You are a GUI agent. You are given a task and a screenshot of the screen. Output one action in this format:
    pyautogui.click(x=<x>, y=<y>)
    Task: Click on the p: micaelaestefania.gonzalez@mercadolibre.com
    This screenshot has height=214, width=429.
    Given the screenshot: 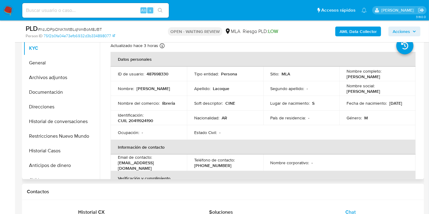 What is the action you would take?
    pyautogui.click(x=399, y=10)
    